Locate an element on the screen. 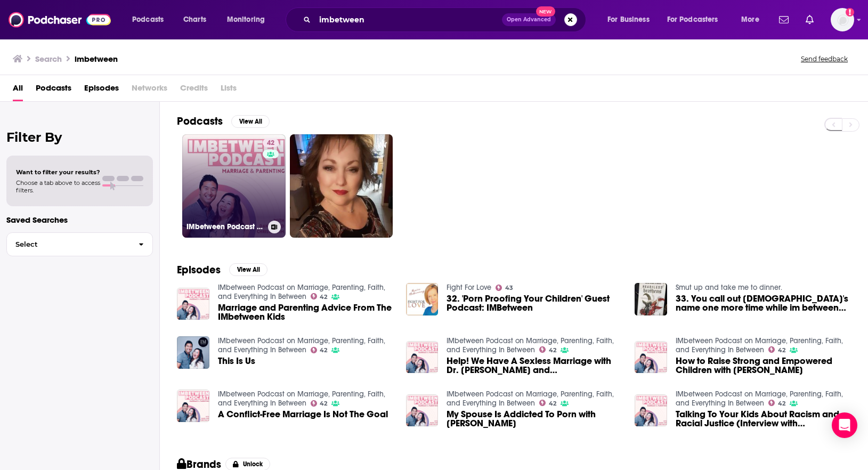  img: User Profile is located at coordinates (842, 20).